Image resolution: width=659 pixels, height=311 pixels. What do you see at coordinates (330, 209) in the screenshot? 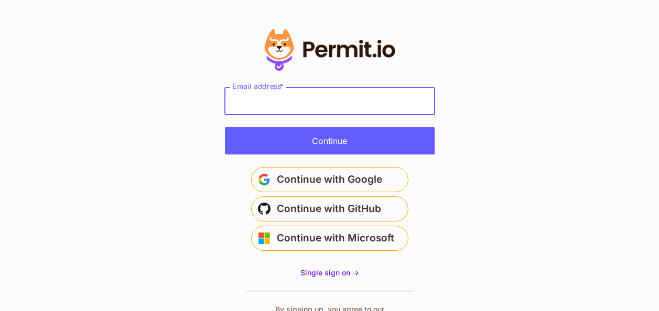
I see `button: Continue with GitHub` at bounding box center [330, 209].